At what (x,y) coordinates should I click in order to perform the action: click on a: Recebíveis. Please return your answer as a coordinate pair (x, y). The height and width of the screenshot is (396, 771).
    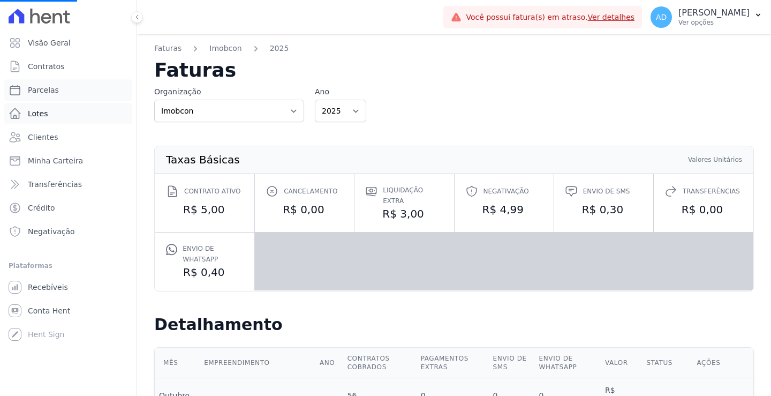
    Looking at the image, I should click on (68, 287).